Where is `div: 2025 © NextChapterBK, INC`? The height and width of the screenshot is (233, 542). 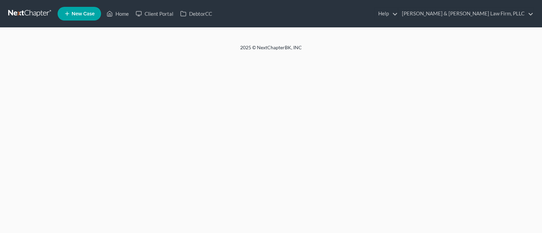 div: 2025 © NextChapterBK, INC is located at coordinates (271, 50).